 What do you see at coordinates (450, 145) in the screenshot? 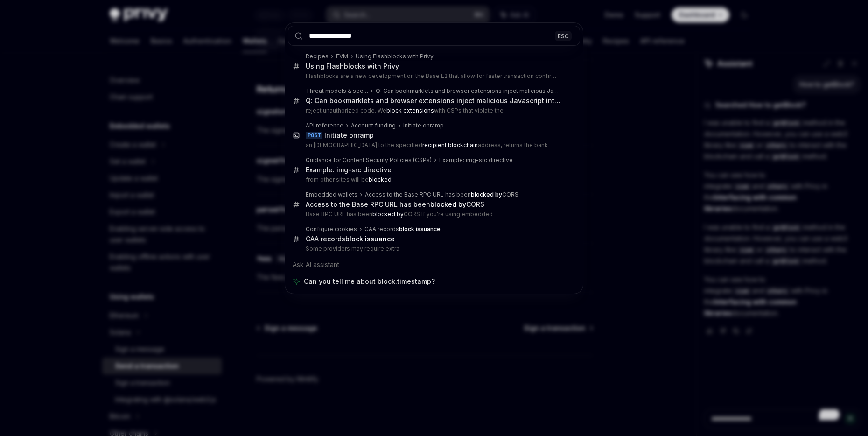
I see `b: recipient blockchain` at bounding box center [450, 145].